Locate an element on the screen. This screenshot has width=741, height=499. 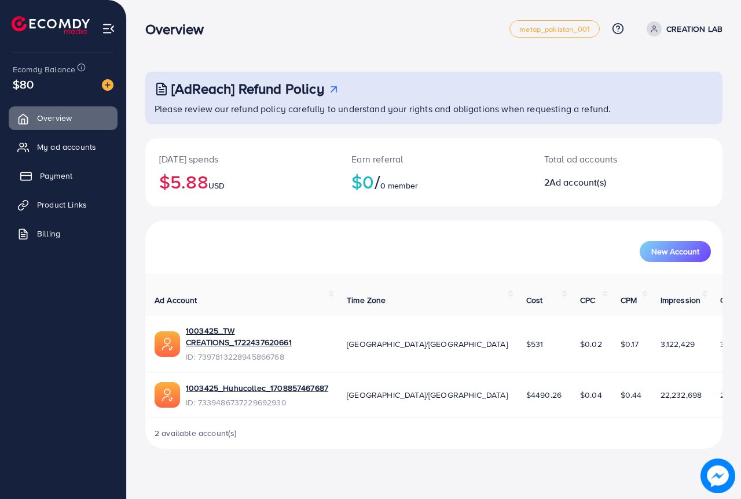
span: ID: 7339486737229692930 is located at coordinates (257, 403).